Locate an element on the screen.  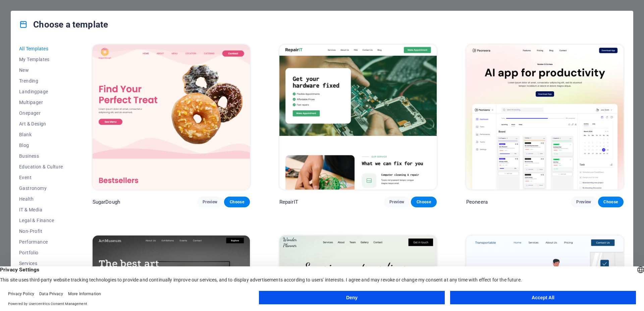
span: Multipager is located at coordinates (41, 102).